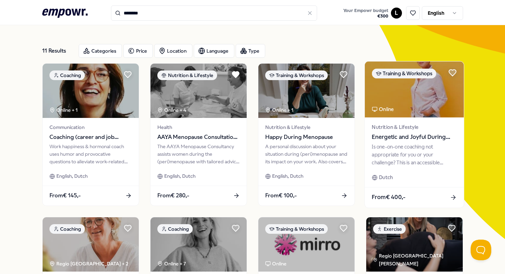 The width and height of the screenshot is (505, 274). Describe the element at coordinates (91, 134) in the screenshot. I see `a: package imageCoachingOnline + 1CommunicationCoaching (career and job satisfaction)Work happiness ...` at that location.